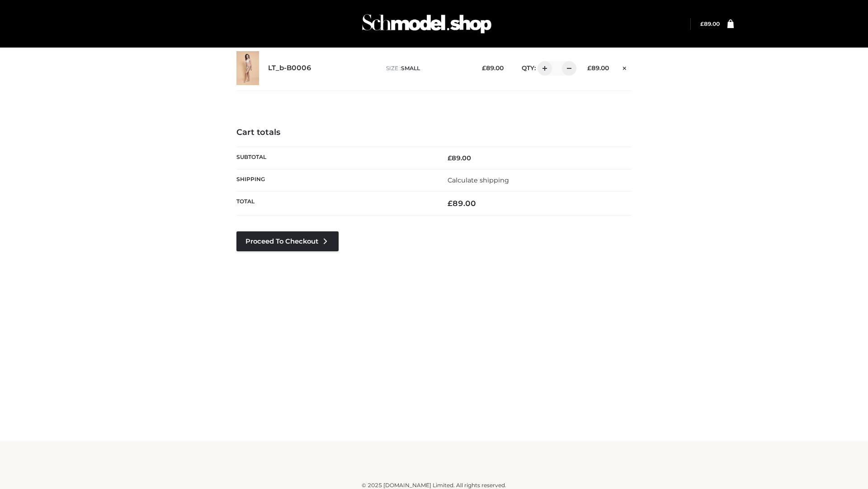  I want to click on a: £89.00, so click(710, 24).